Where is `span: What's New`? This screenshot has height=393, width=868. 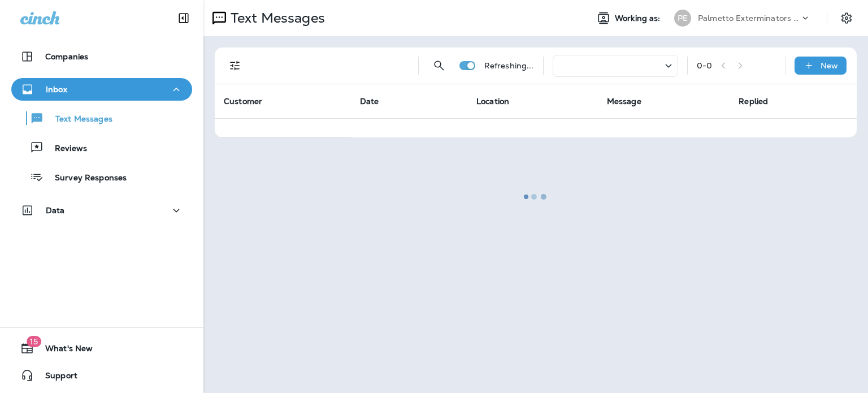
span: What's New is located at coordinates (63, 350).